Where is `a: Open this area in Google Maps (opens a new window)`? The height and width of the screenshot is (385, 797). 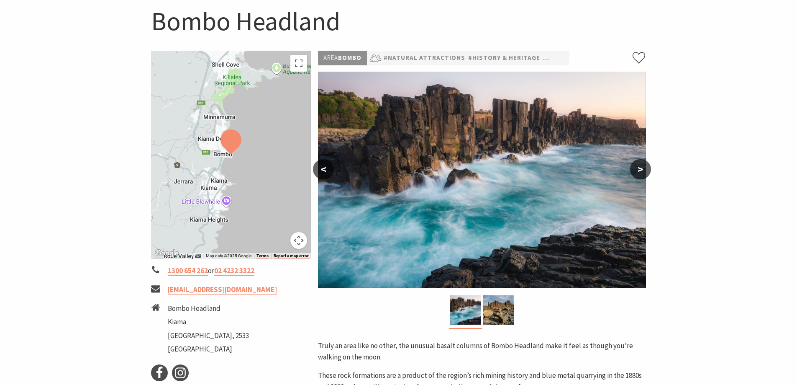
a: Open this area in Google Maps (opens a new window) is located at coordinates (167, 253).